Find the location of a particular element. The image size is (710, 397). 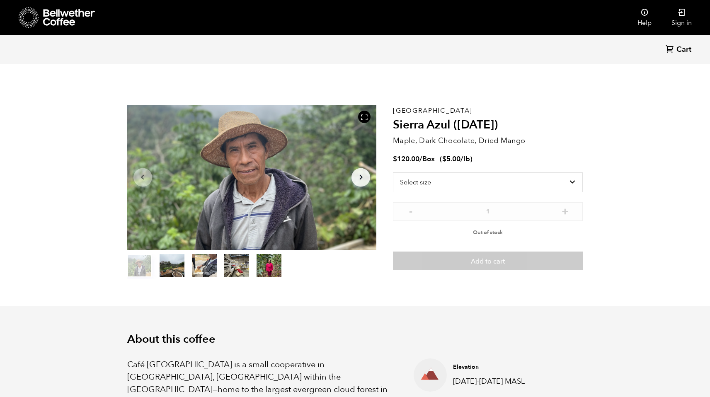

bdi: 5.00 is located at coordinates (452, 159).